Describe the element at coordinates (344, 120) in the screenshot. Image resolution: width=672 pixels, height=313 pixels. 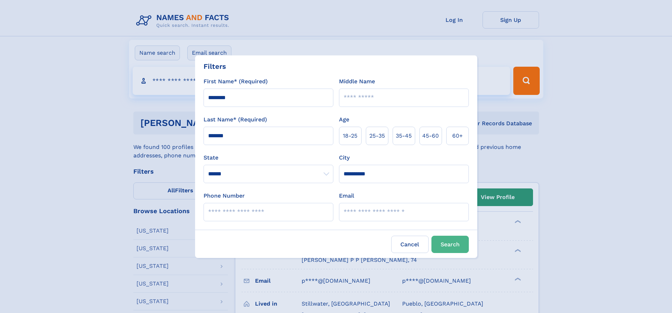
I see `label: Age` at that location.